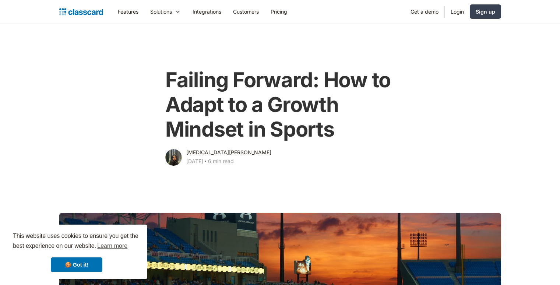  What do you see at coordinates (112, 246) in the screenshot?
I see `a: learn more about cookies` at bounding box center [112, 246].